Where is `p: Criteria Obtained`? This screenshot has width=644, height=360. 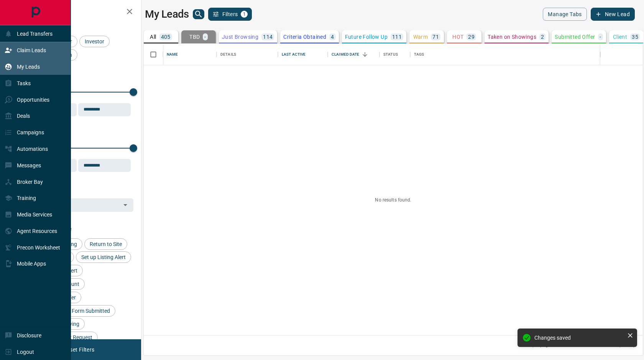
p: Criteria Obtained is located at coordinates (305, 37).